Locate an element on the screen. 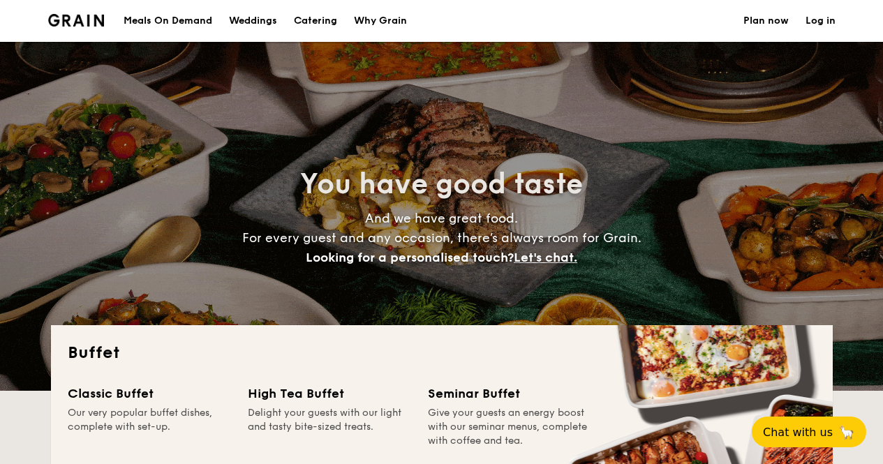 Image resolution: width=883 pixels, height=464 pixels. div: Classic Buffet is located at coordinates (149, 394).